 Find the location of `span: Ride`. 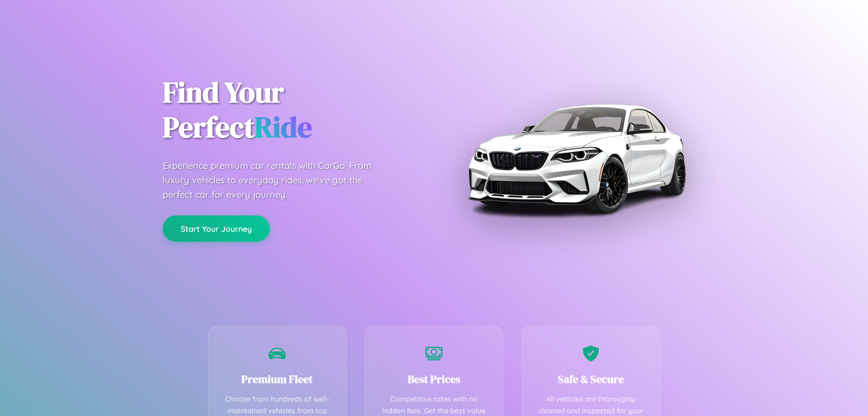

span: Ride is located at coordinates (283, 126).